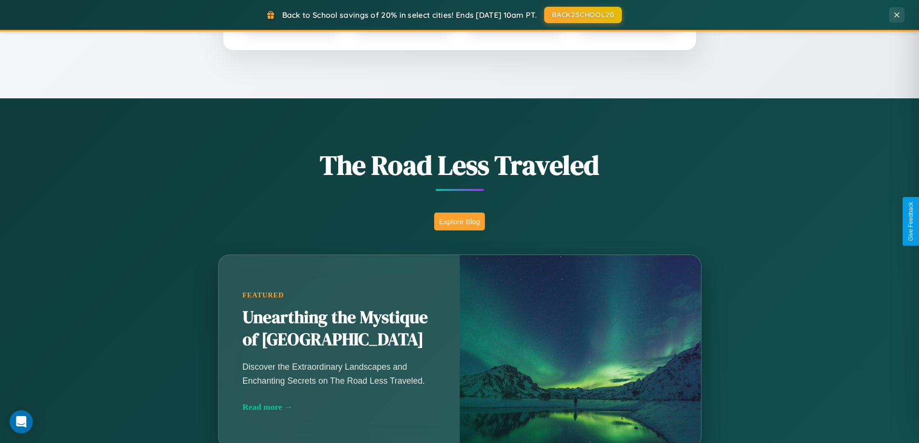 This screenshot has width=919, height=443. What do you see at coordinates (339, 374) in the screenshot?
I see `p: Discover the Extraordinary Landscapes and Enchanting Secrets on The Road Less Traveled.` at bounding box center [339, 374].